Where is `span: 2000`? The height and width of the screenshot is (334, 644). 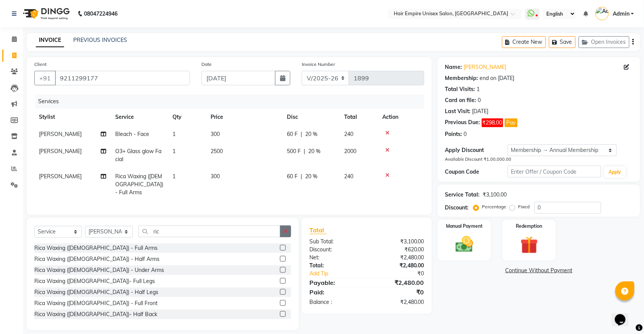 span: 2000 is located at coordinates (350, 151).